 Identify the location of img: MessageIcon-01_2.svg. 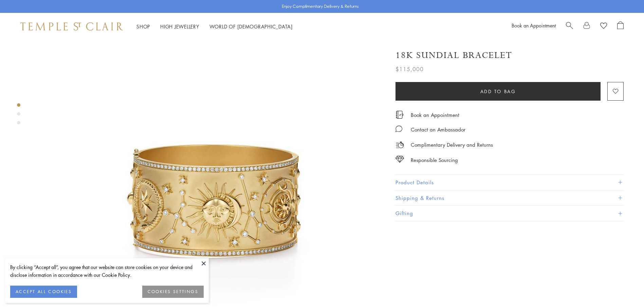
(399, 129).